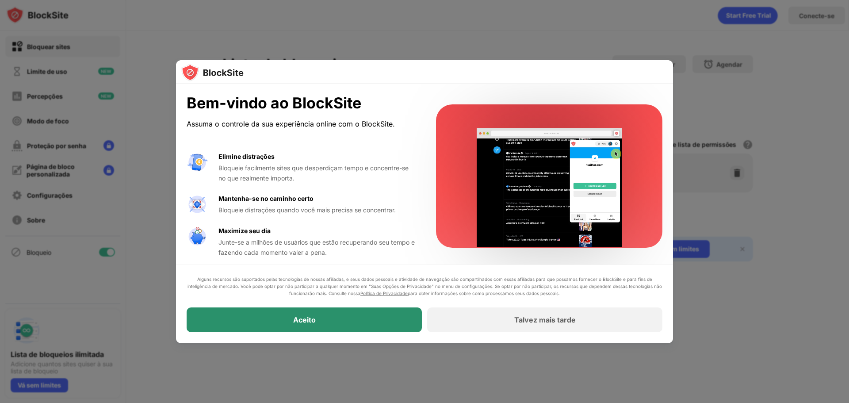 The image size is (849, 403). What do you see at coordinates (244, 230) in the screenshot?
I see `font: Maximize seu dia` at bounding box center [244, 230].